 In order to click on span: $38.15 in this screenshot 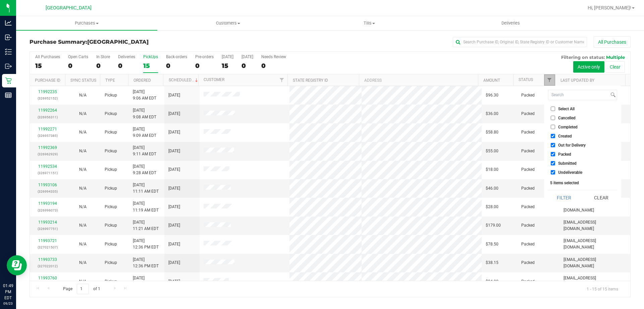, I will do `click(492, 262)`.